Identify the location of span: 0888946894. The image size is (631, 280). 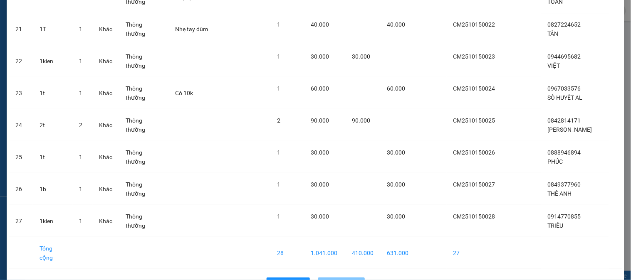
(564, 153).